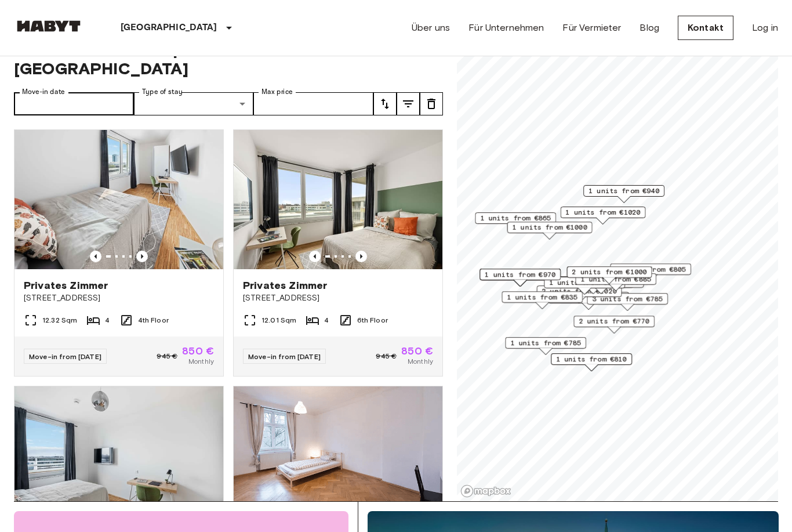 Image resolution: width=792 pixels, height=532 pixels. What do you see at coordinates (651, 269) in the screenshot?
I see `span: 1 units from €805` at bounding box center [651, 269].